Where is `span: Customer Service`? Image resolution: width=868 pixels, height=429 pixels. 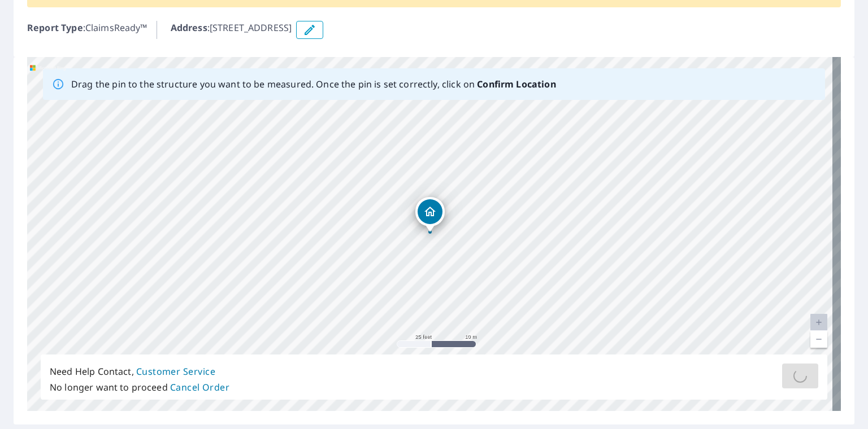 span: Customer Service is located at coordinates (176, 371).